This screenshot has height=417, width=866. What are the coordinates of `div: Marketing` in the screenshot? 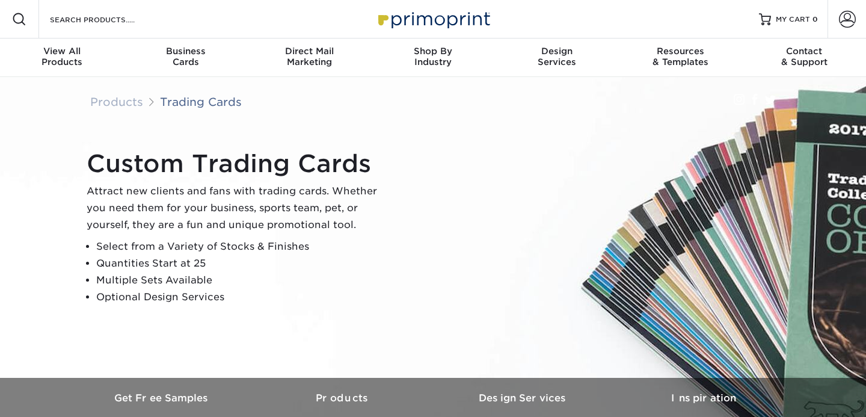 It's located at (309, 57).